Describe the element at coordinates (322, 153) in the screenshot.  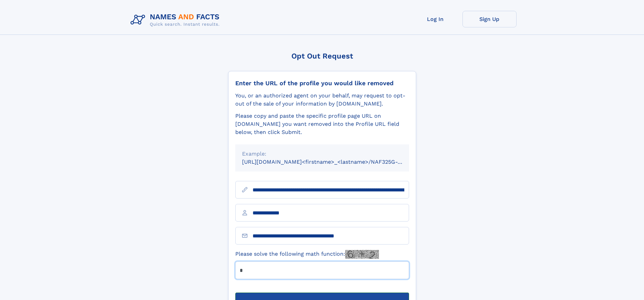
I see `div: Example:` at that location.